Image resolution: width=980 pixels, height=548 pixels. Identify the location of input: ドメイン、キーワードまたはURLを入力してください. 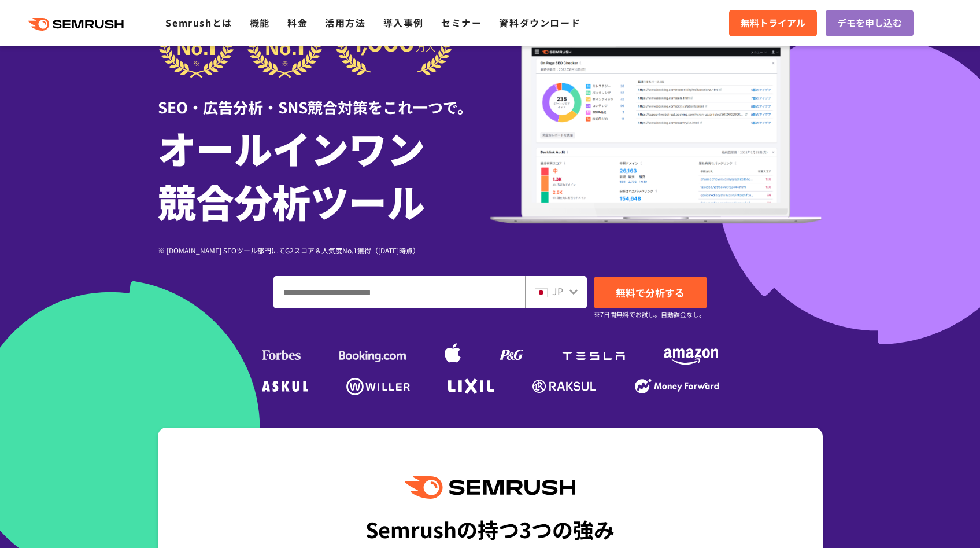
(399, 292).